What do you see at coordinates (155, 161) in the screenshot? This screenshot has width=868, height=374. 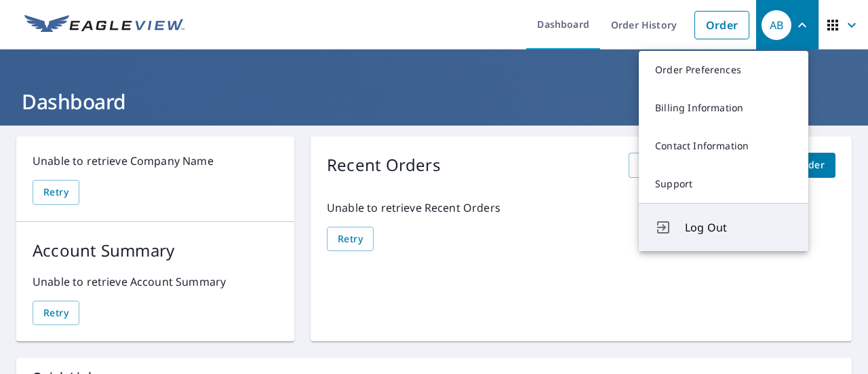 I see `p: Unable to retrieve Company Name` at bounding box center [155, 161].